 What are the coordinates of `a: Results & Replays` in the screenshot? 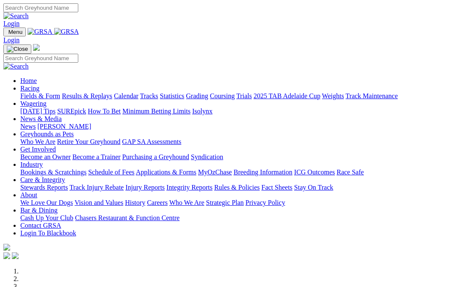 It's located at (87, 96).